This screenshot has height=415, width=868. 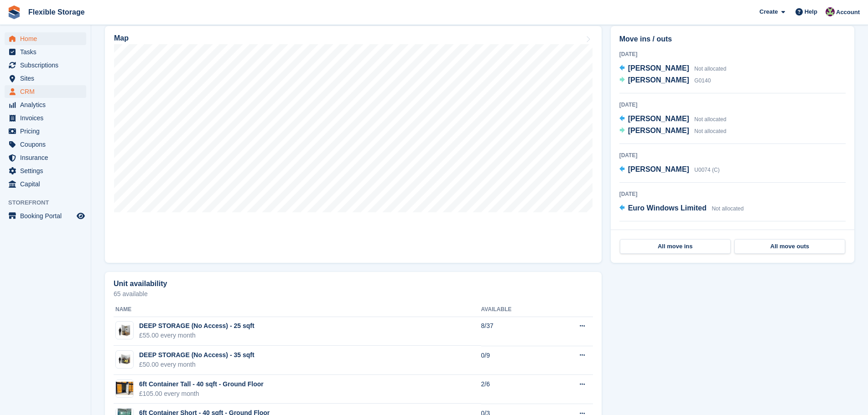 What do you see at coordinates (516, 331) in the screenshot?
I see `td: 8/37` at bounding box center [516, 331].